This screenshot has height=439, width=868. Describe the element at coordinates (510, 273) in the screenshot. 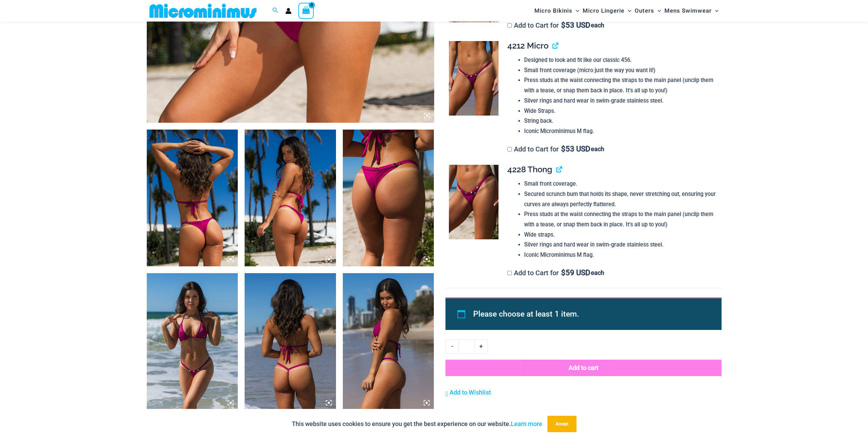

I see `input: Add to Cart for$59 USD each` at that location.